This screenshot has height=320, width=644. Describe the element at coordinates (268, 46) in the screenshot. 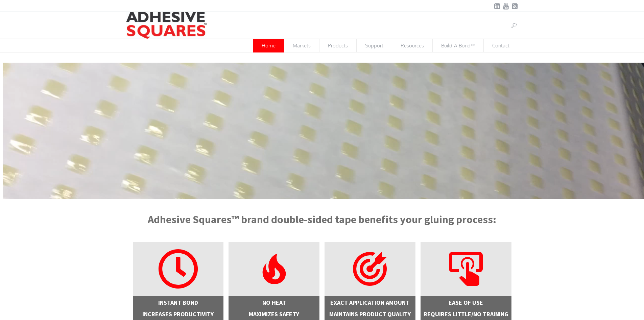

I see `a: Home` at that location.